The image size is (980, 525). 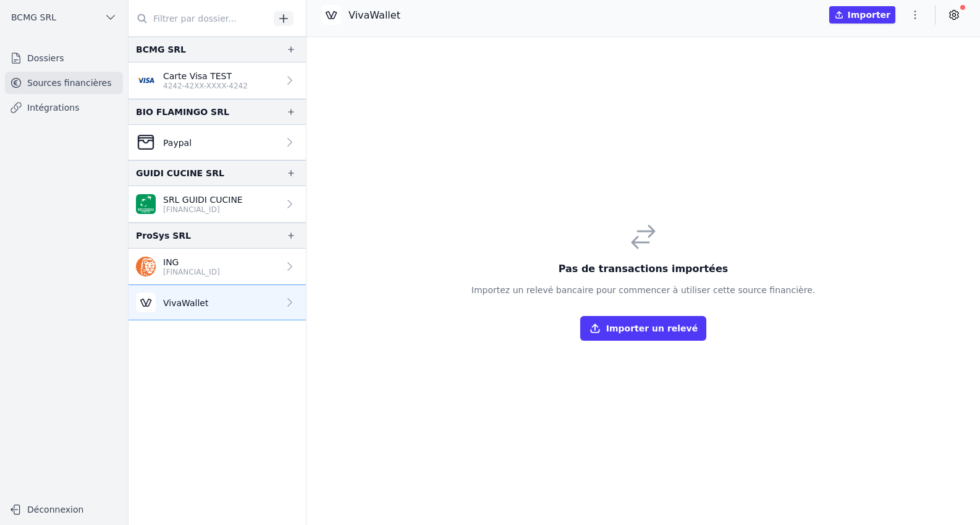 What do you see at coordinates (217, 80) in the screenshot?
I see `a: Carte Visa TEST 4242-42XX-XXXX-4242` at bounding box center [217, 80].